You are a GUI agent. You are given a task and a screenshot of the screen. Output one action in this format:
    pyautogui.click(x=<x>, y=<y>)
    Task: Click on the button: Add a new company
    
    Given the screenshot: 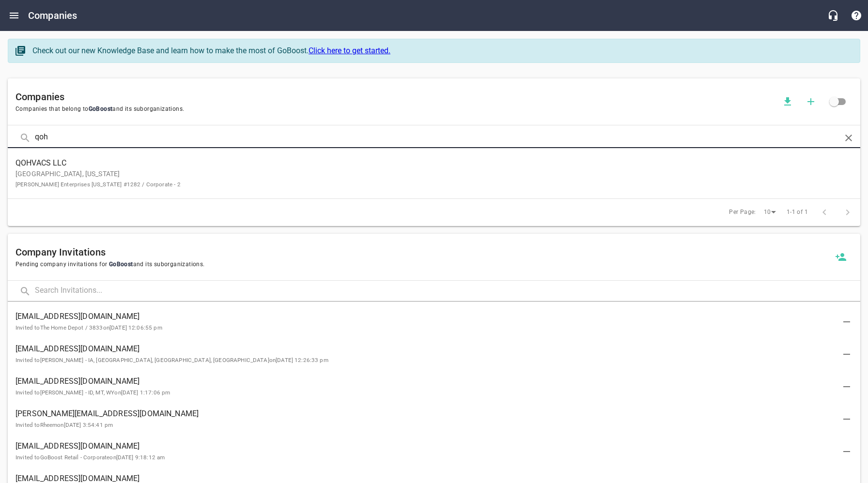 What is the action you would take?
    pyautogui.click(x=810, y=102)
    